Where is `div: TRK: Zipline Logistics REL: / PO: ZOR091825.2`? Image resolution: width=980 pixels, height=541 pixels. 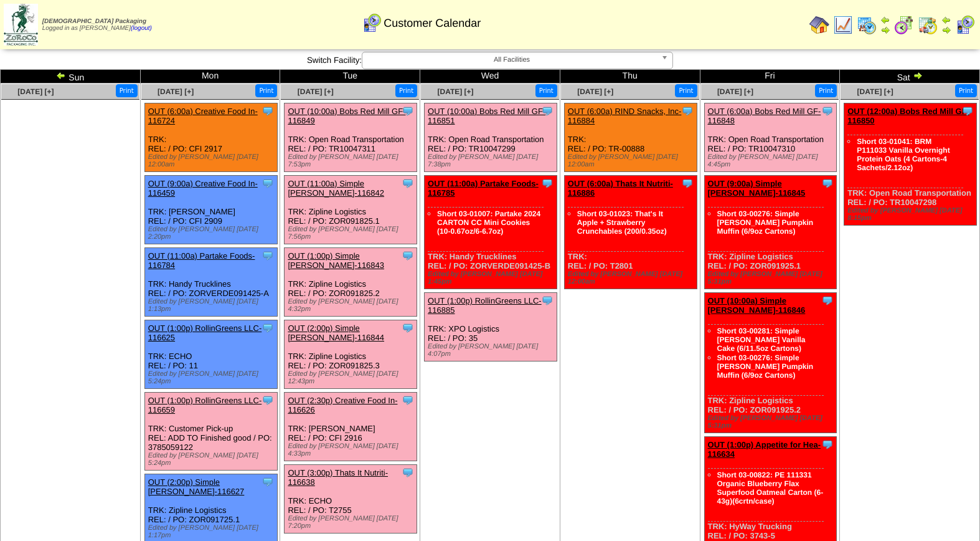
div: TRK: Zipline Logistics REL: / PO: ZOR091825.2 is located at coordinates (351, 282).